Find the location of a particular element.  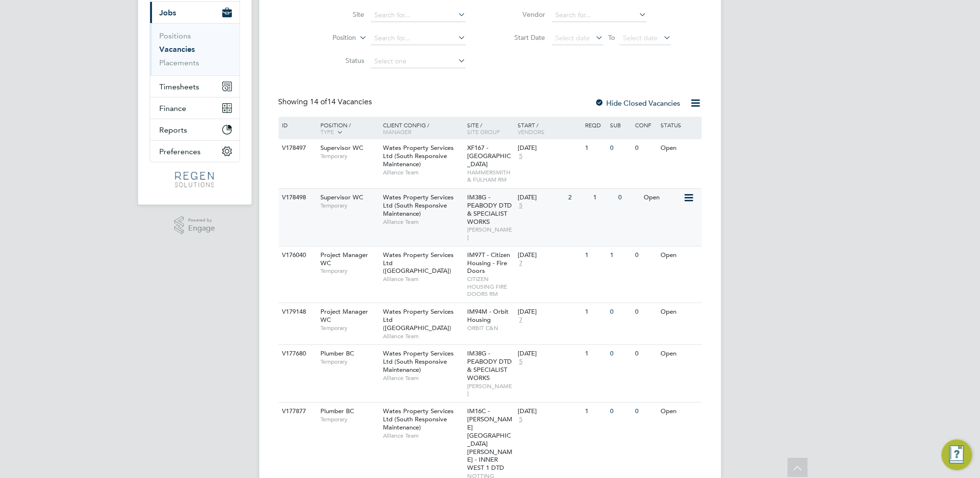

span: ORBIT C&N is located at coordinates (490, 328).